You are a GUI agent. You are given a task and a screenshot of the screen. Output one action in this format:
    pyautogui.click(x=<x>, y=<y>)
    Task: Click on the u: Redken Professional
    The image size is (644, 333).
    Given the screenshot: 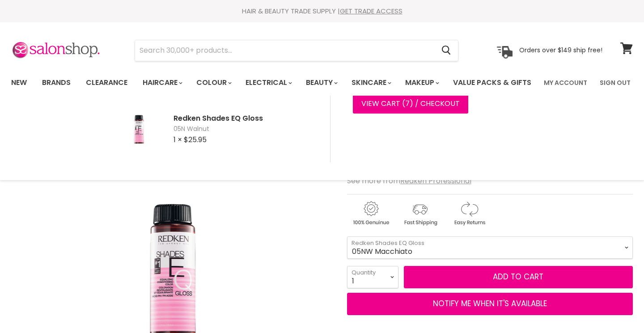 What is the action you would take?
    pyautogui.click(x=436, y=181)
    